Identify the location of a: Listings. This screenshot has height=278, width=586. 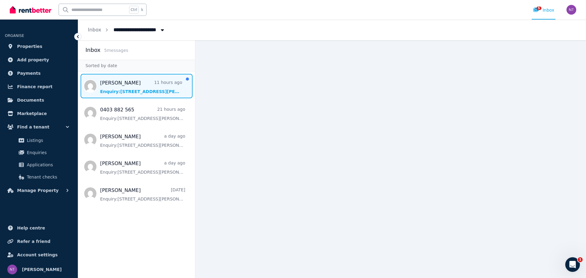
(39, 140).